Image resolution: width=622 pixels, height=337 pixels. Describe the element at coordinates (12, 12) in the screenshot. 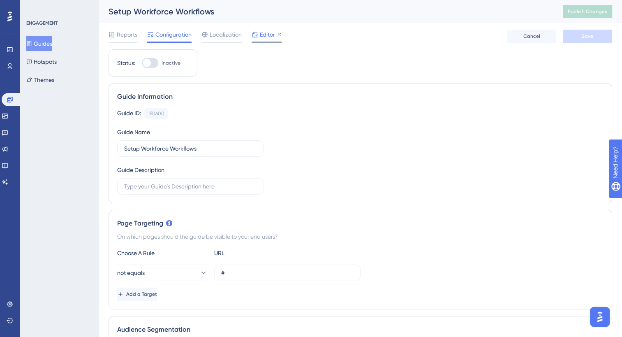

I see `img: launcher-image-alternative-text` at that location.